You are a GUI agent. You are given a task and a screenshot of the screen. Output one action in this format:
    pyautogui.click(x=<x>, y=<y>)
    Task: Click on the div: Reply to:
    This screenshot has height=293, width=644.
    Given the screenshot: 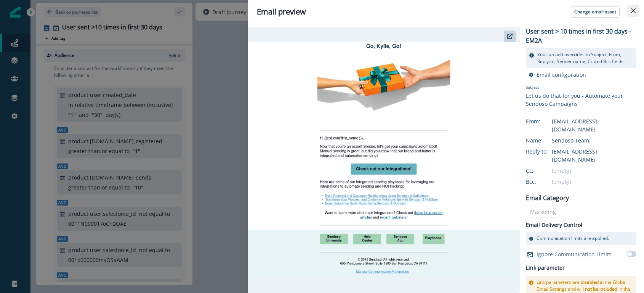 What is the action you would take?
    pyautogui.click(x=545, y=151)
    